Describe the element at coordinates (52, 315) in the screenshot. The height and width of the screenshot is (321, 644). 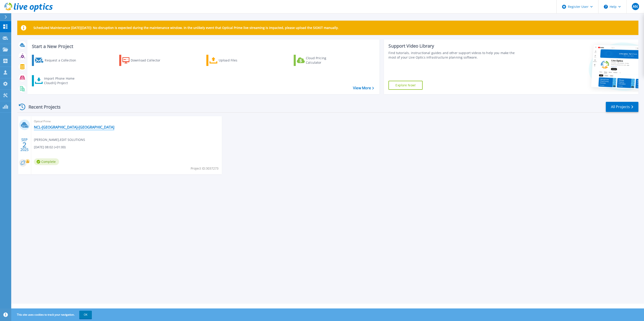
I see `span: This site uses cookies to track your navigation.` at that location.